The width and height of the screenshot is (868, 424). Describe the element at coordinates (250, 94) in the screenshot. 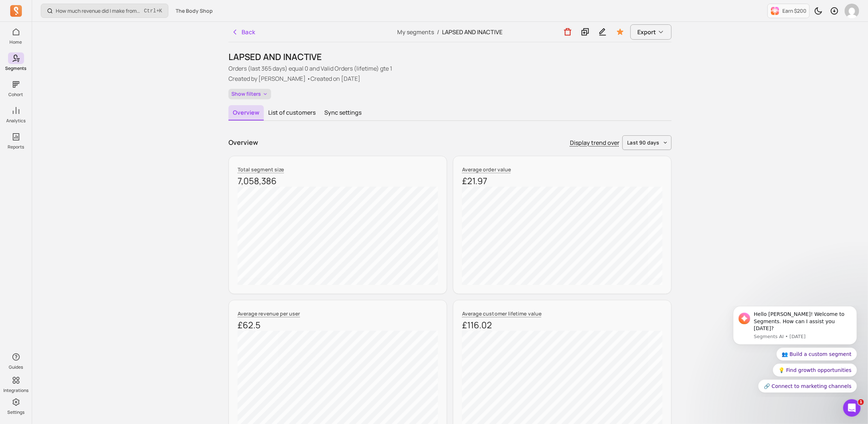

I see `button: Show filters` at that location.